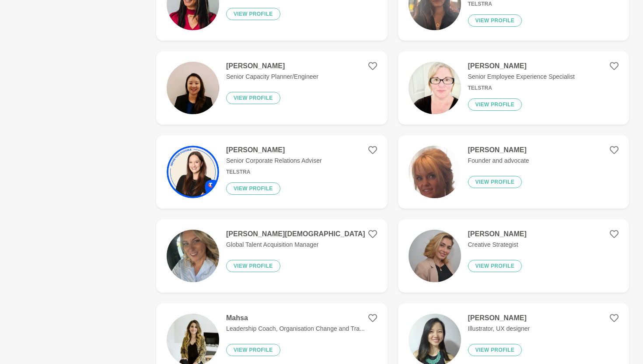 The height and width of the screenshot is (364, 643). What do you see at coordinates (435, 172) in the screenshot?
I see `img: 11efa73726d150086d39d59a83bc723f66f1fc14-1170x2532.png` at bounding box center [435, 172].